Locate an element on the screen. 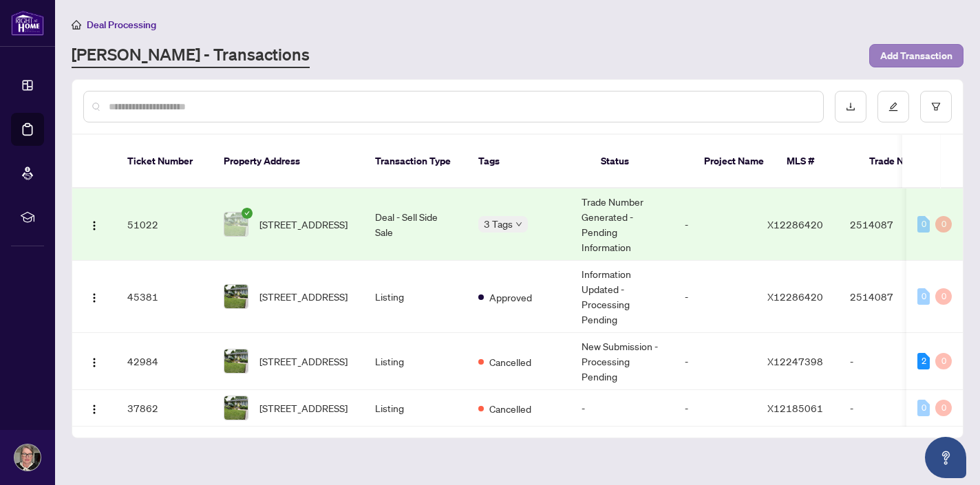 This screenshot has height=485, width=980. span: Deal Processing is located at coordinates (121, 24).